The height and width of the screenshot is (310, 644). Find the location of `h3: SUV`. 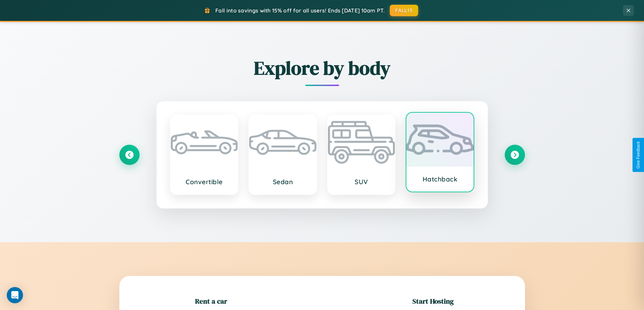

h3: SUV is located at coordinates (361, 182).